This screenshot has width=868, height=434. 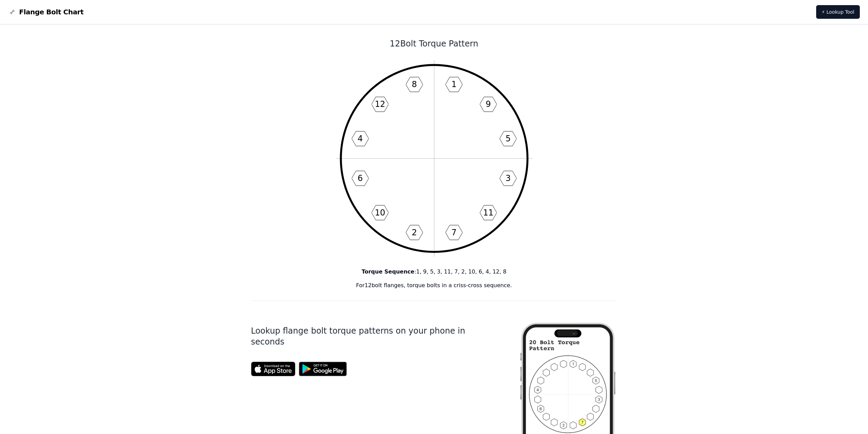 I want to click on text: 10, so click(x=380, y=213).